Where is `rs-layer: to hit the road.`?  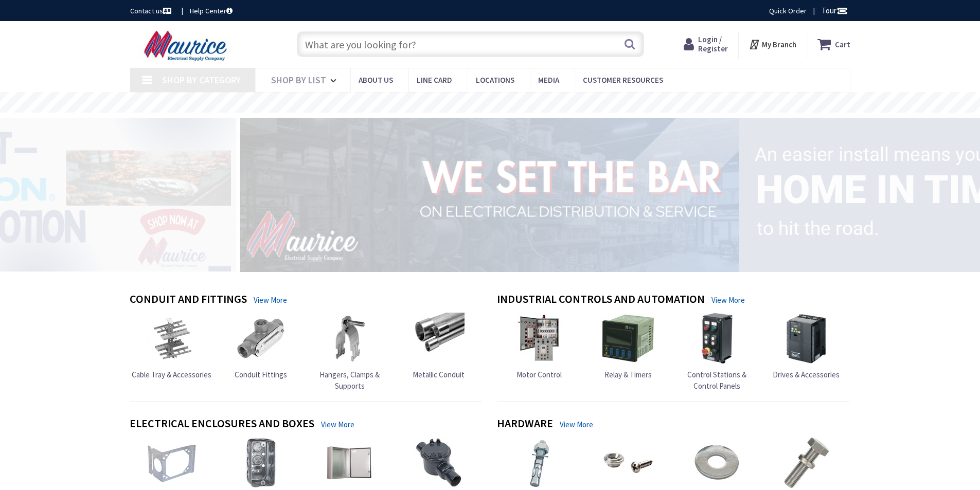
rs-layer: to hit the road. is located at coordinates (818, 229).